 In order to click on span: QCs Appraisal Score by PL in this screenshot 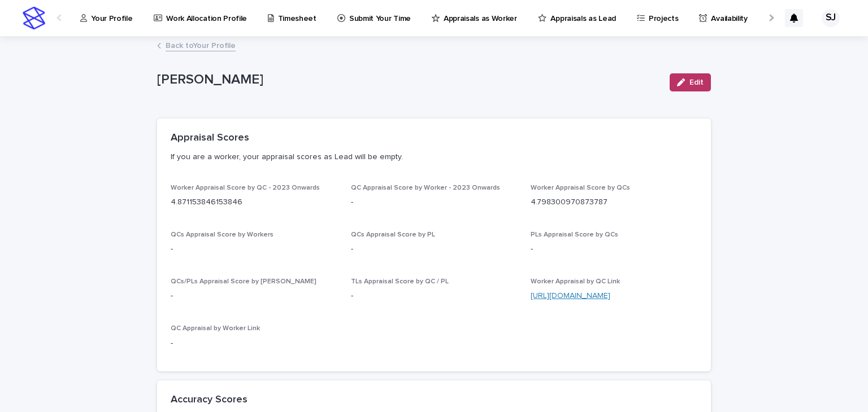, I will do `click(393, 235)`.